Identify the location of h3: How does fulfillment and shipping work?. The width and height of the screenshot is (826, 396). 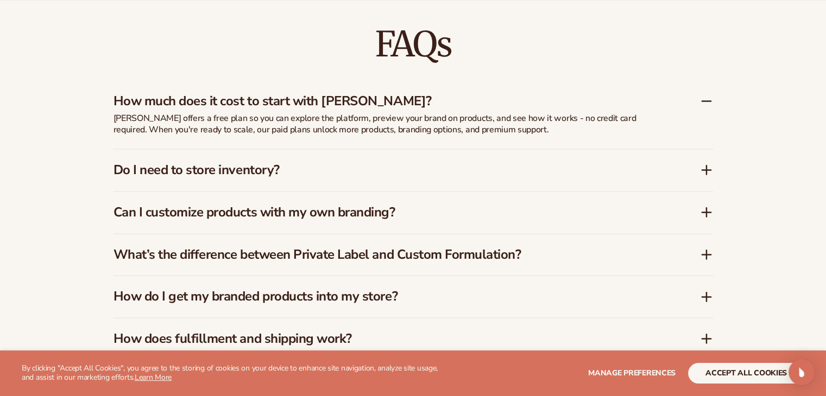
(390, 339).